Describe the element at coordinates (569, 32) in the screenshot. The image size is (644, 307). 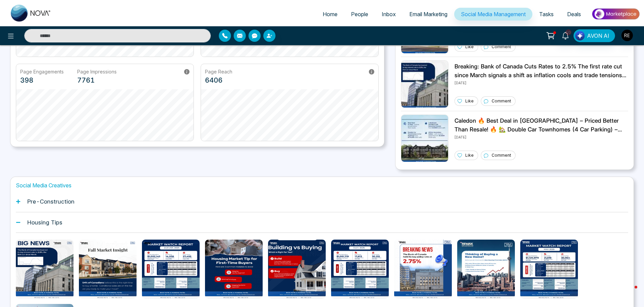
I see `span: 10` at that location.